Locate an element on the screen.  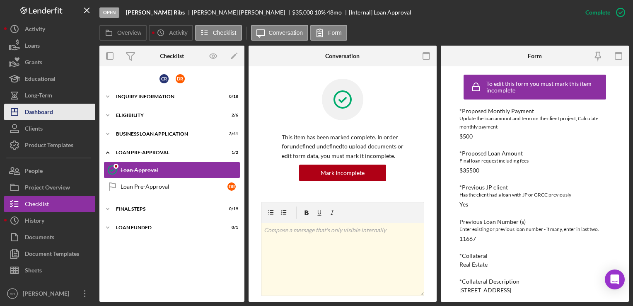
button: People is located at coordinates (50, 171).